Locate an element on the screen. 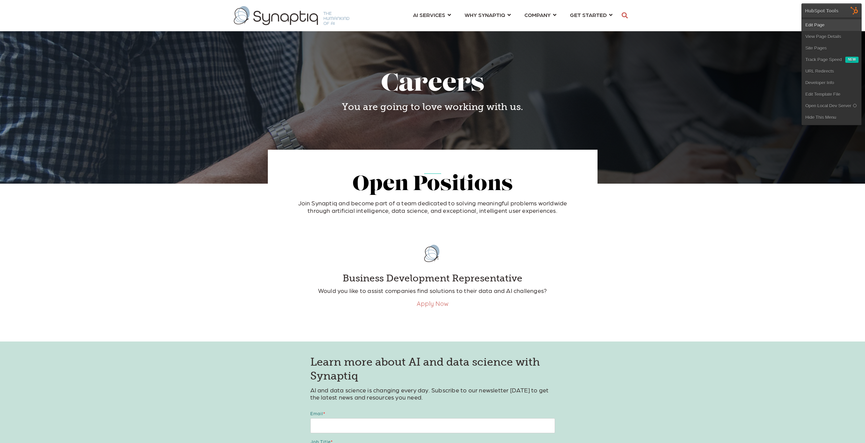  span: GET STARTED is located at coordinates (588, 15).